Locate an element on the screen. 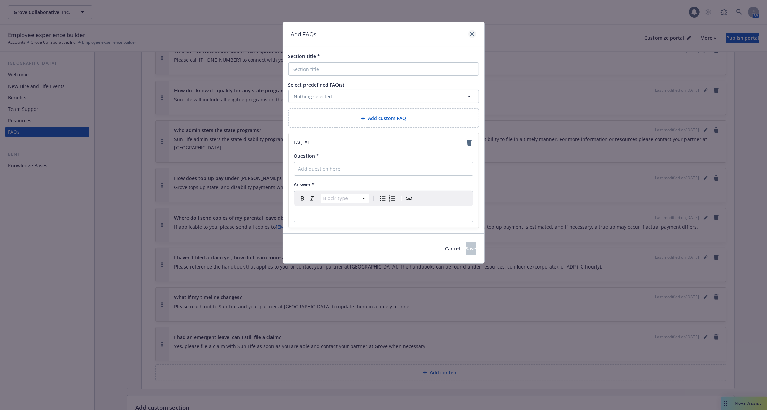 The image size is (767, 410). span: Select predefined FAQ(s) is located at coordinates (383, 85).